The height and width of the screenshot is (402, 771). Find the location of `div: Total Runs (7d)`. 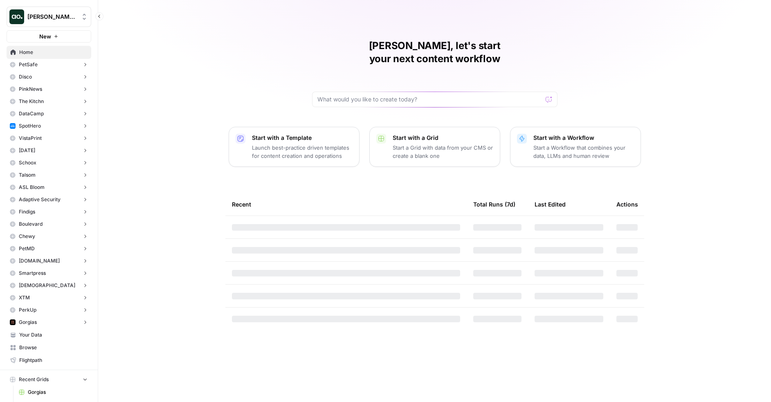

div: Total Runs (7d) is located at coordinates (494, 204).